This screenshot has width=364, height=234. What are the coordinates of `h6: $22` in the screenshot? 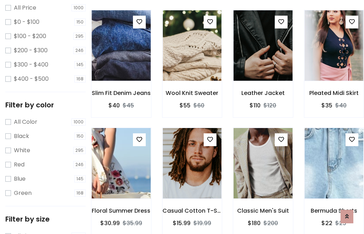 It's located at (327, 223).